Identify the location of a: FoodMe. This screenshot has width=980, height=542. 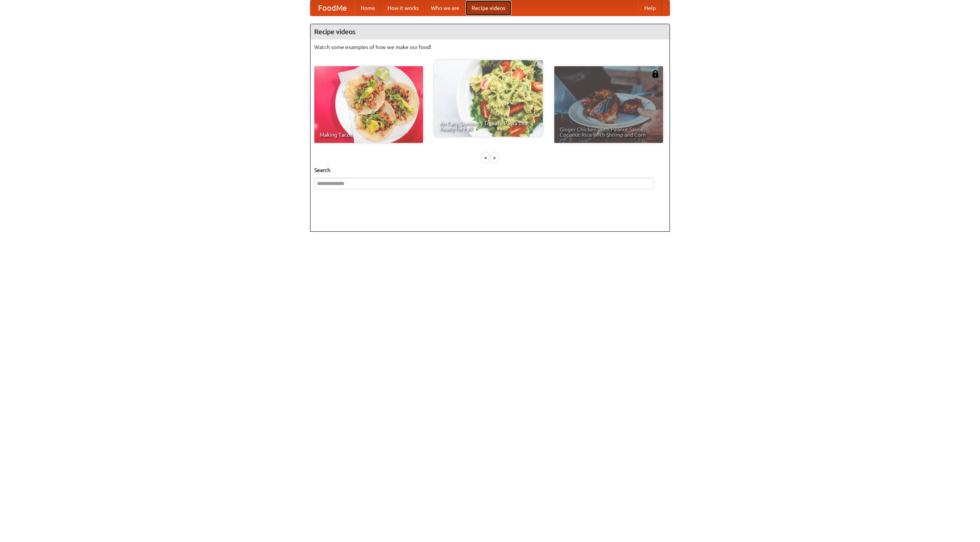
(332, 8).